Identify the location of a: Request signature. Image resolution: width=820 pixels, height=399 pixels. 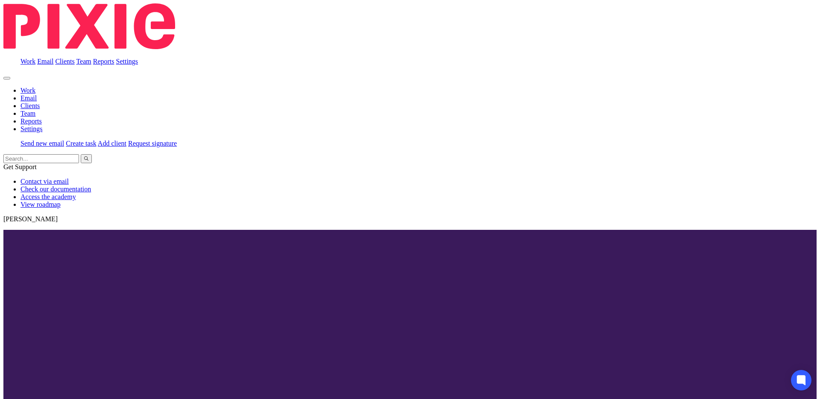
(153, 143).